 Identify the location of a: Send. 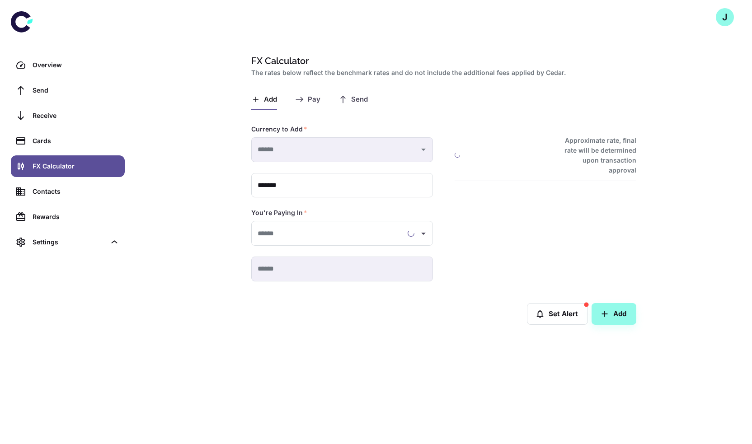
(68, 90).